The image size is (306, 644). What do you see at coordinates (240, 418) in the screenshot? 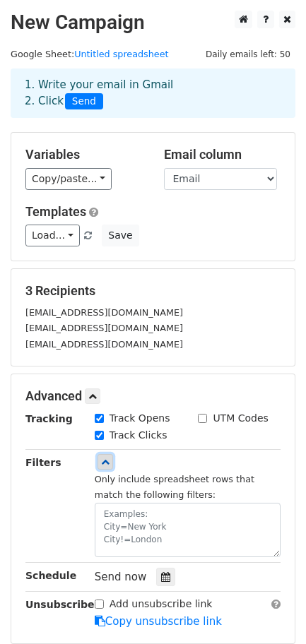
I see `label: UTM Codes` at bounding box center [240, 418].